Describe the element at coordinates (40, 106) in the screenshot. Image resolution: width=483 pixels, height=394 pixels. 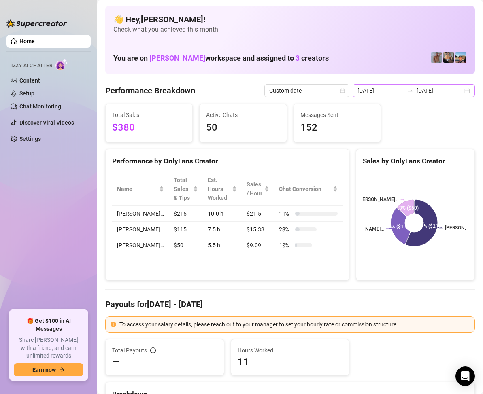
I see `a: Chat Monitoring` at that location.